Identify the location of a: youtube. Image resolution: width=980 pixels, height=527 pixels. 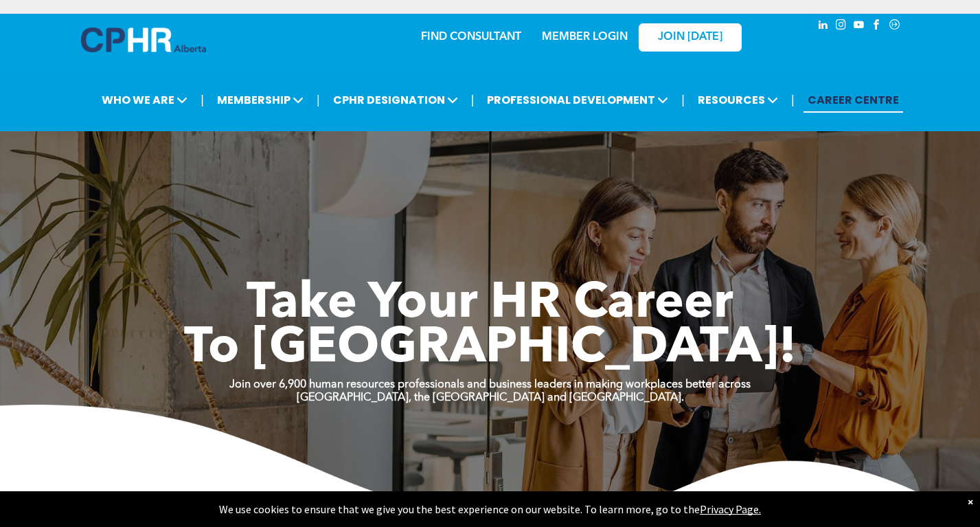
(859, 26).